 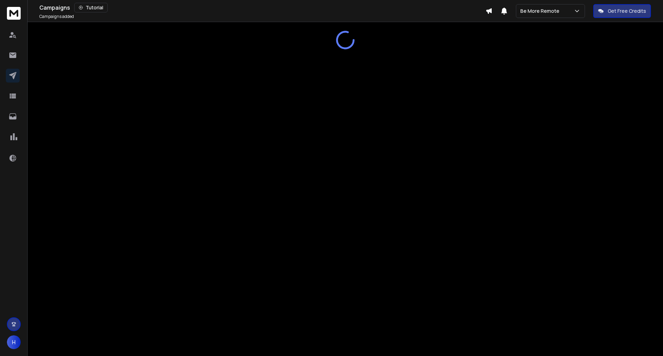 What do you see at coordinates (541, 11) in the screenshot?
I see `p: Be More Remote` at bounding box center [541, 11].